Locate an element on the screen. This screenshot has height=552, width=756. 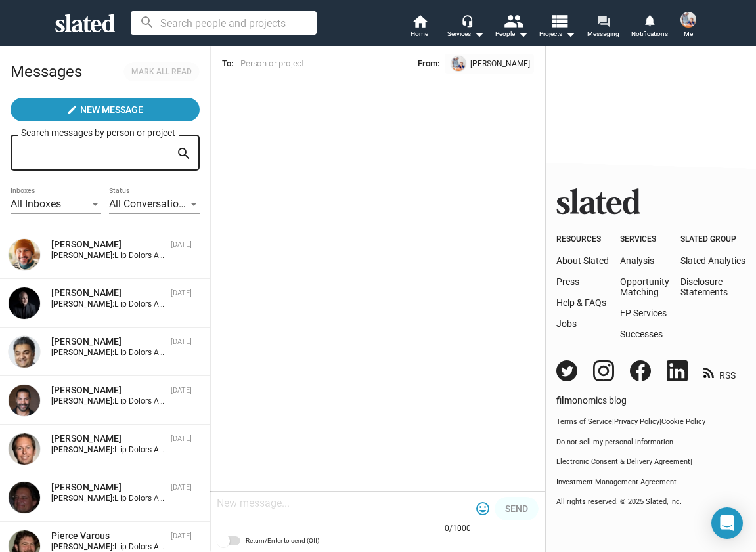
img: Michael J. Mailis is located at coordinates (24, 400).